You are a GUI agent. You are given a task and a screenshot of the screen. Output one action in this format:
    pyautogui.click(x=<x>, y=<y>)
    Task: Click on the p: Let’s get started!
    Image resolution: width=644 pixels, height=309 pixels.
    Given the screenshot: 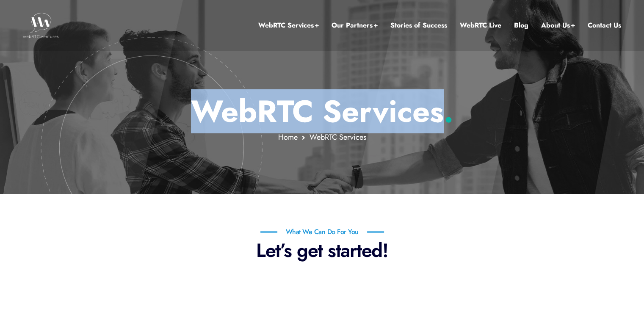 What is the action you would take?
    pyautogui.click(x=323, y=251)
    